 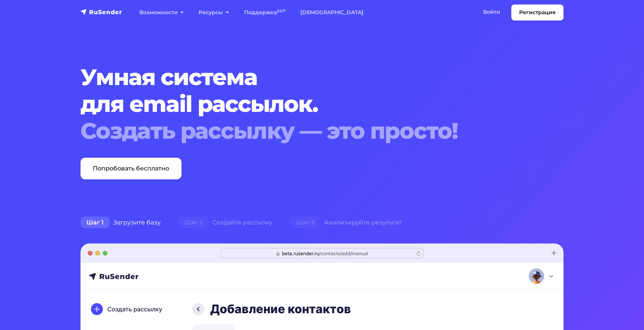 I want to click on a: Поддержка24/7, so click(x=265, y=12).